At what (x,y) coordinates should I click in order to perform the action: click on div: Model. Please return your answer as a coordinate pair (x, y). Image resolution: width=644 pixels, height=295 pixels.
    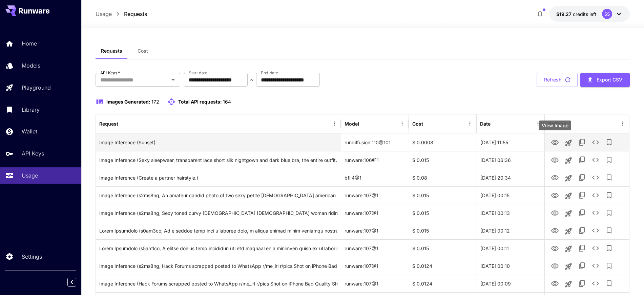
    Looking at the image, I should click on (352, 124).